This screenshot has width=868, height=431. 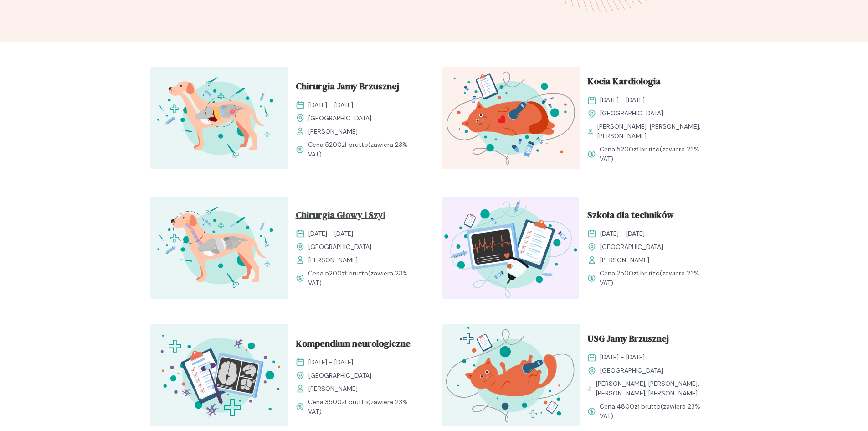 What do you see at coordinates (353, 345) in the screenshot?
I see `span: Kompendium neurologiczne` at bounding box center [353, 345].